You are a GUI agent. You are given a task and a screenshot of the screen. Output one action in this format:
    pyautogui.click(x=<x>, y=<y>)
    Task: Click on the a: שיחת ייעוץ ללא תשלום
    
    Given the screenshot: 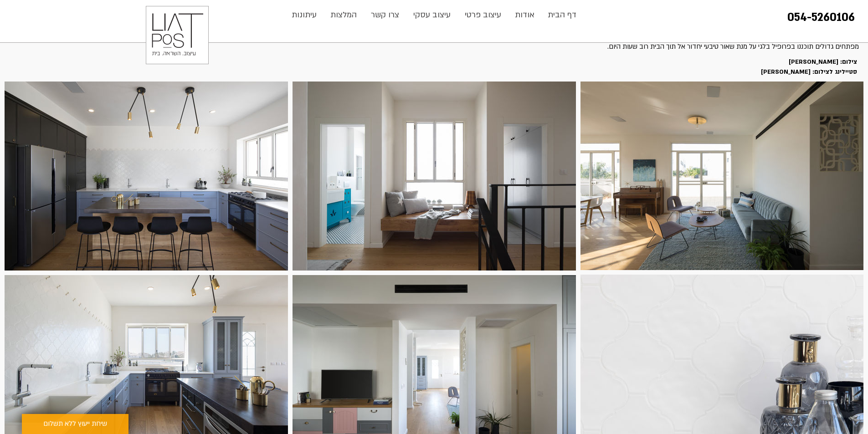 What is the action you would take?
    pyautogui.click(x=75, y=424)
    